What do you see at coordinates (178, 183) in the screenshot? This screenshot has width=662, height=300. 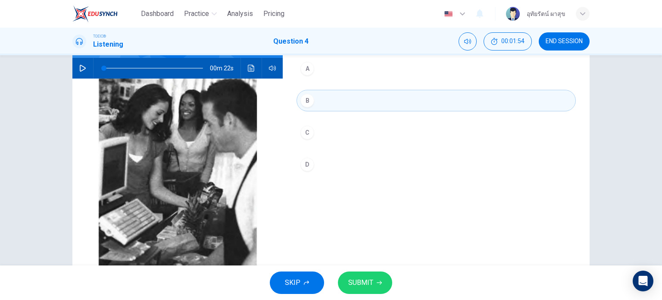 I see `img: Photographs` at bounding box center [178, 183].